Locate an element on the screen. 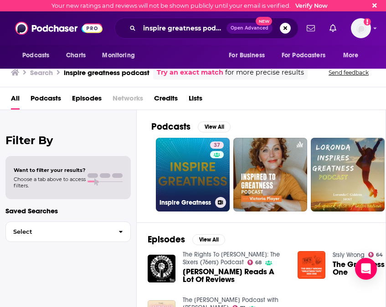 The height and width of the screenshot is (307, 386). img: Podchaser - Follow, Share and Rate Podcasts is located at coordinates (59, 28).